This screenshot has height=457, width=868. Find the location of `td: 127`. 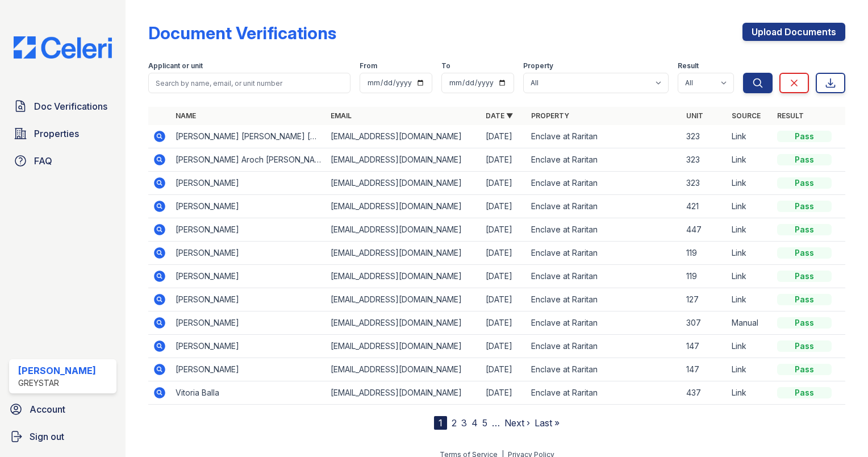

td: 127 is located at coordinates (705, 299).